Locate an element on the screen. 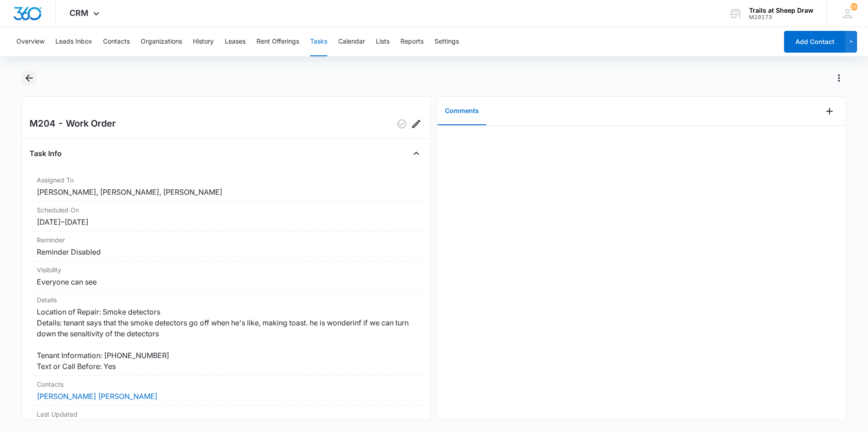  dt: Reminder is located at coordinates (227, 239).